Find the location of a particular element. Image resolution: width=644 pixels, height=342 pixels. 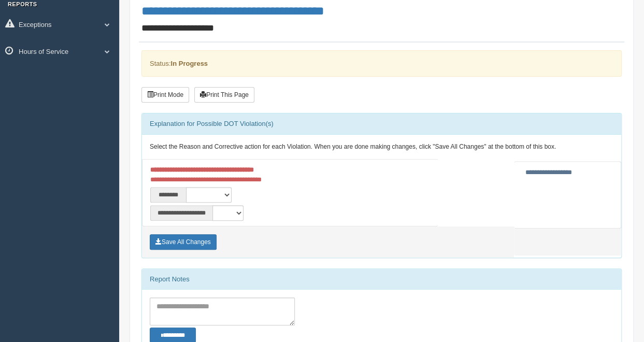

div: Report Notes is located at coordinates (381, 280).